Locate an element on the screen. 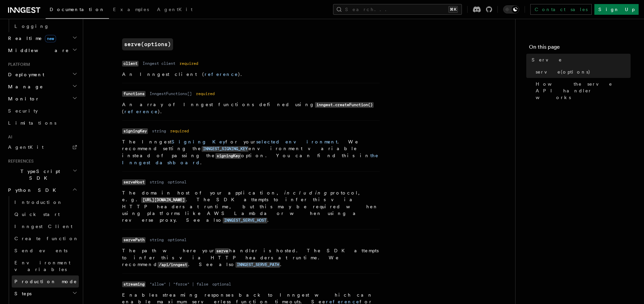  span: Platform is located at coordinates (18, 64).